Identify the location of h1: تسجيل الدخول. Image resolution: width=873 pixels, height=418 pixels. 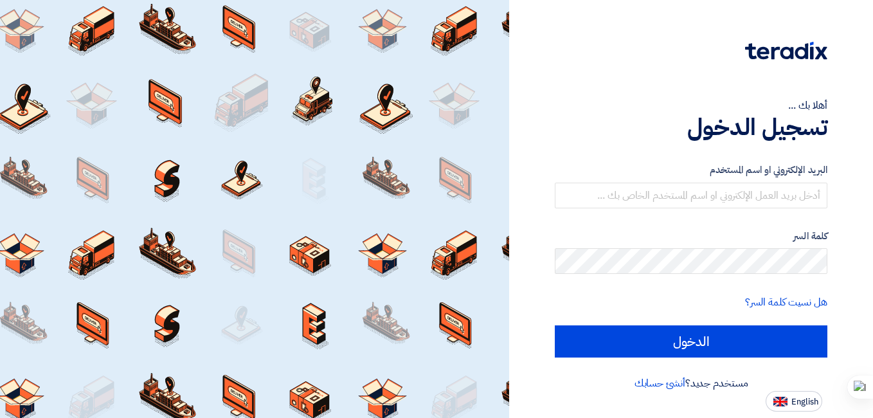
(691, 127).